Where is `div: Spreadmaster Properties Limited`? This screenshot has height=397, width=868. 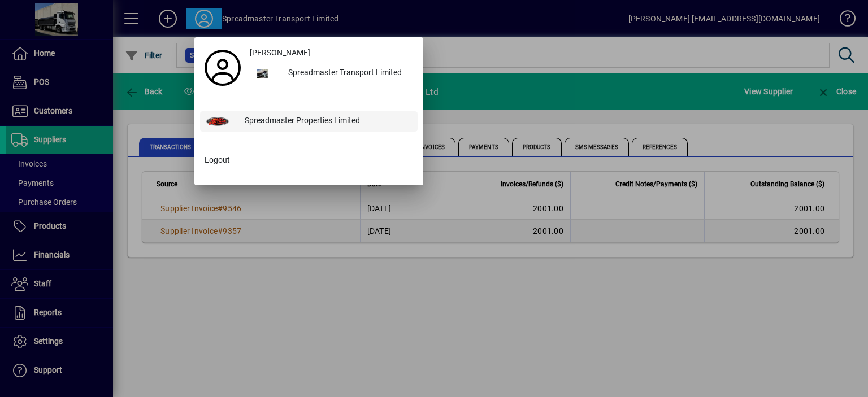
div: Spreadmaster Properties Limited is located at coordinates (327, 121).